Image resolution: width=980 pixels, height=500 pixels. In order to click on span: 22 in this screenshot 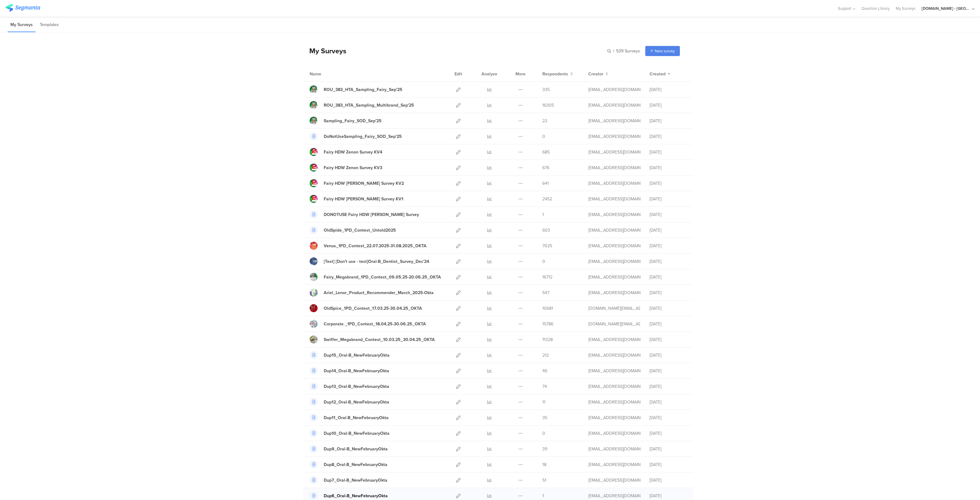, I will do `click(545, 121)`.